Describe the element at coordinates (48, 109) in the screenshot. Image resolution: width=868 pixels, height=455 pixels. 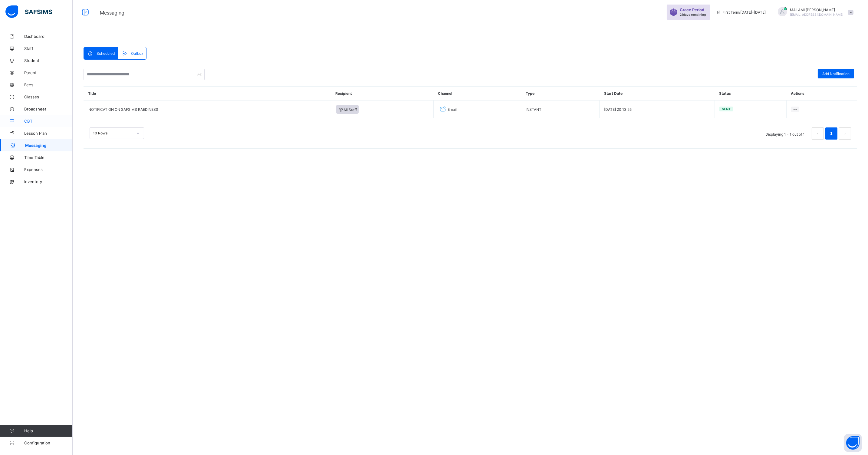
I see `span: Broadsheet` at that location.